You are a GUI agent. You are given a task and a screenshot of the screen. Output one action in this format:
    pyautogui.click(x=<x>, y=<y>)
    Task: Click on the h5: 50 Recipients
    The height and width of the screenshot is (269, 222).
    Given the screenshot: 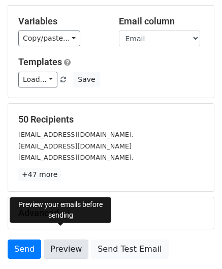 What is the action you would take?
    pyautogui.click(x=111, y=119)
    